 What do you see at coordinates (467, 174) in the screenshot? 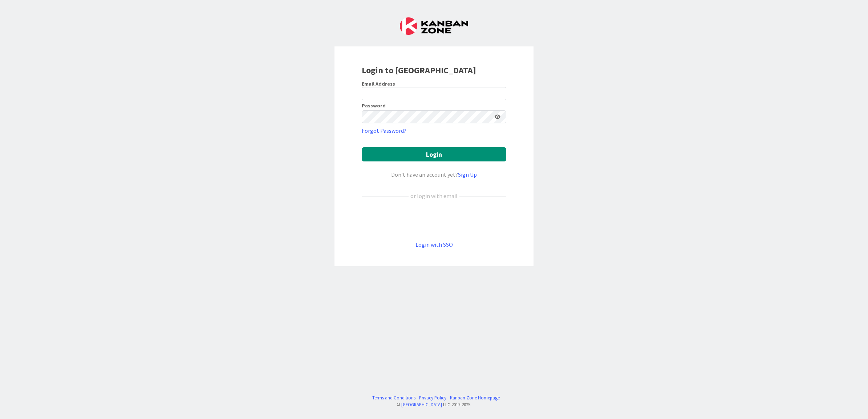
I see `a: Sign Up` at bounding box center [467, 174].